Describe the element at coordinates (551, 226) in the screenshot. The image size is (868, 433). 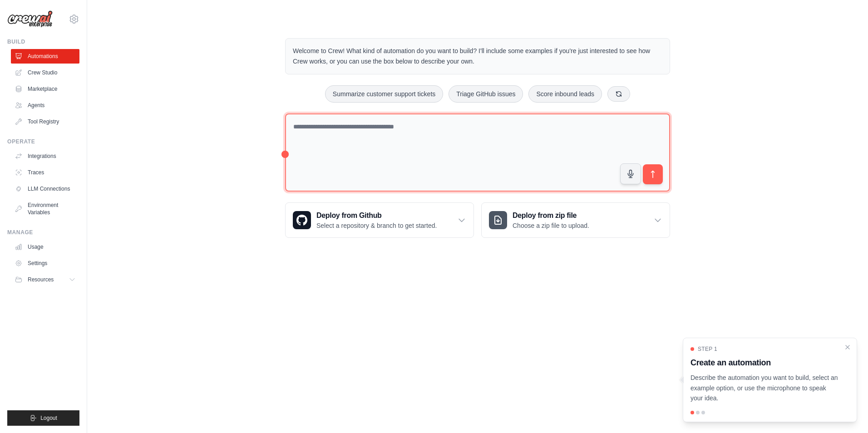
I see `p: Choose a zip file to upload.` at that location.